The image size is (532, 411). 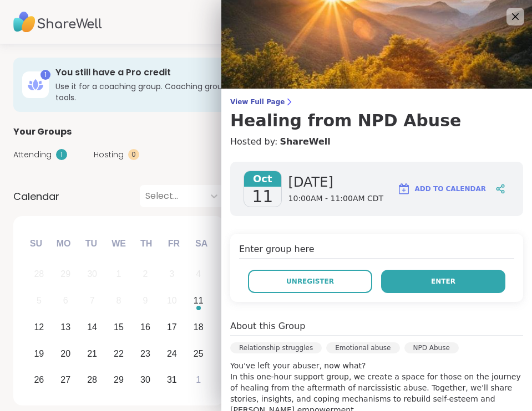 I want to click on h3: You still have a Pro credit, so click(x=221, y=72).